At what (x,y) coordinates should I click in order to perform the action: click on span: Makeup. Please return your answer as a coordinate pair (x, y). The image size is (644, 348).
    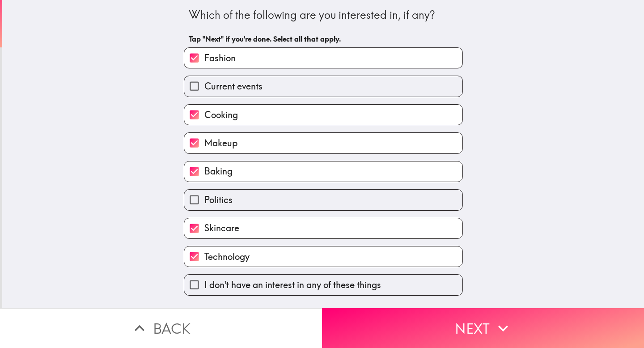
    Looking at the image, I should click on (221, 144).